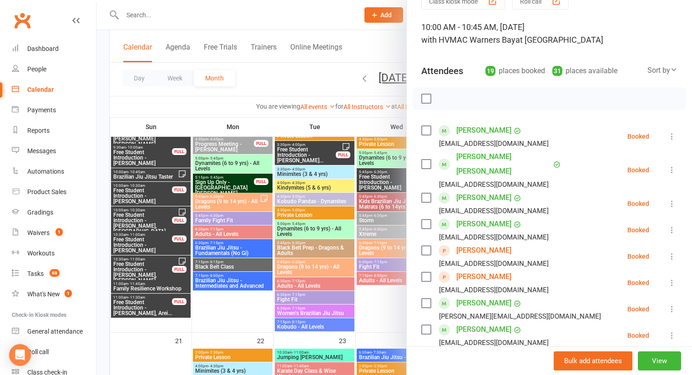 The height and width of the screenshot is (375, 692). What do you see at coordinates (37, 69) in the screenshot?
I see `div: People` at bounding box center [37, 69].